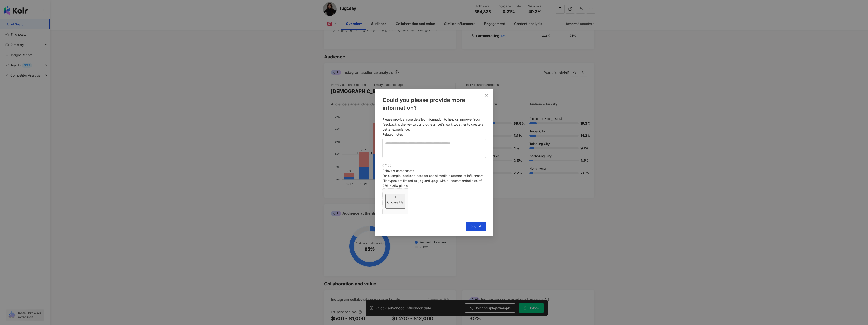  What do you see at coordinates (476, 226) in the screenshot?
I see `button: Submit` at bounding box center [476, 226].